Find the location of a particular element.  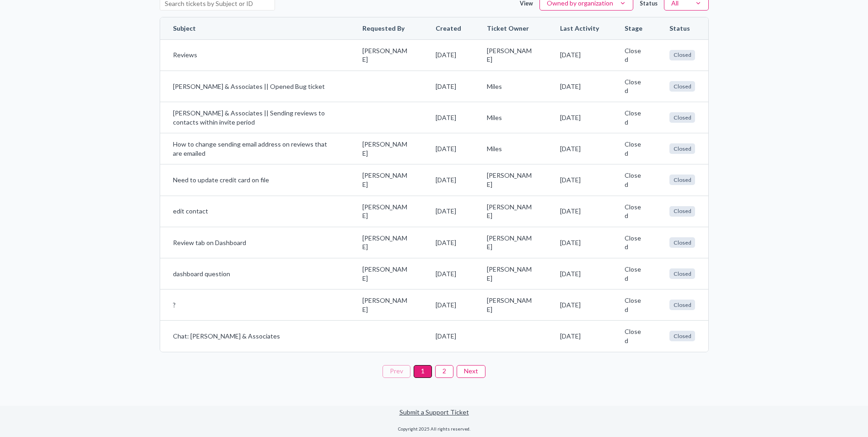

a: Submit a Support Ticket is located at coordinates (434, 412).